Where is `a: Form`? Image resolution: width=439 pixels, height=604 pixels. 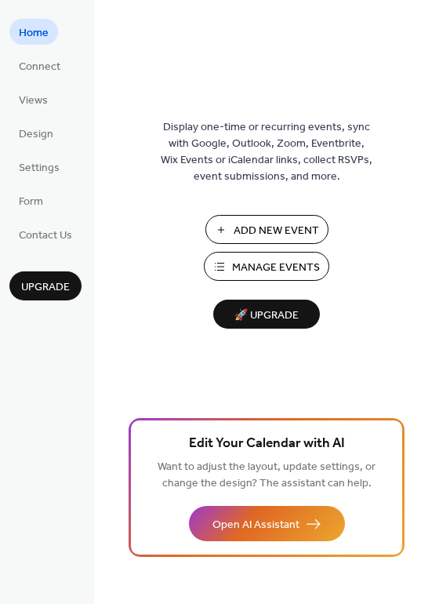
a: Form is located at coordinates (31, 200).